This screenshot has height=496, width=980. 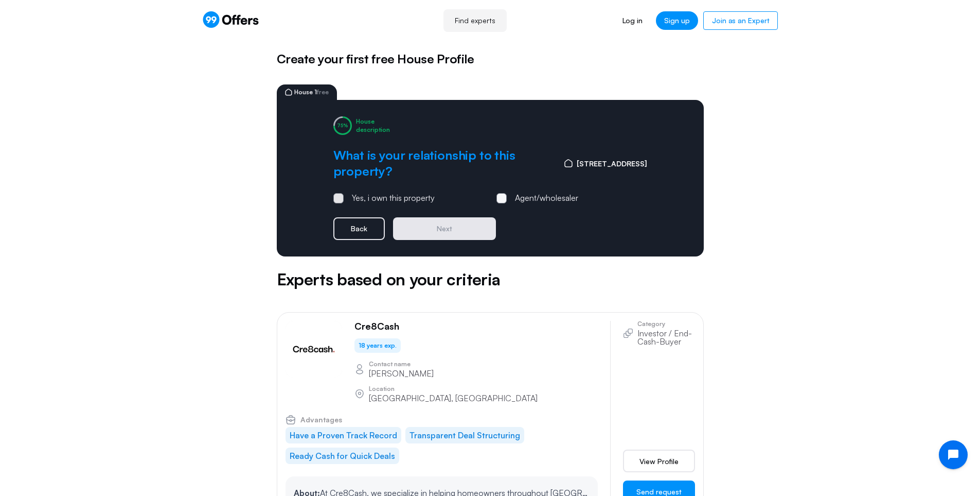 I want to click on a: Sign up, so click(x=677, y=21).